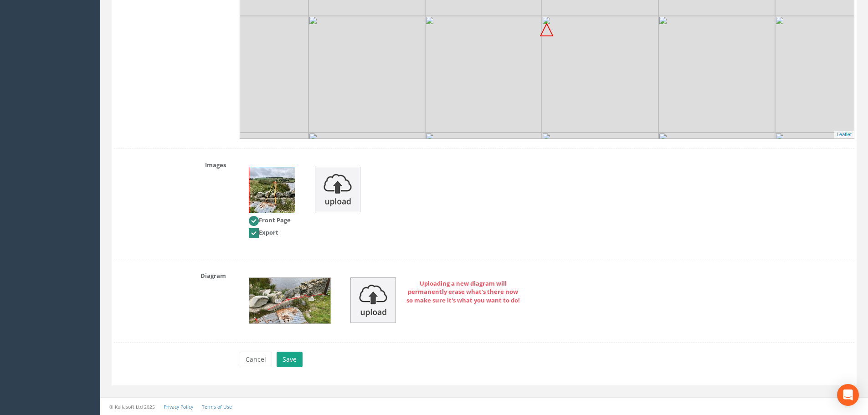  I want to click on button: Save, so click(289, 360).